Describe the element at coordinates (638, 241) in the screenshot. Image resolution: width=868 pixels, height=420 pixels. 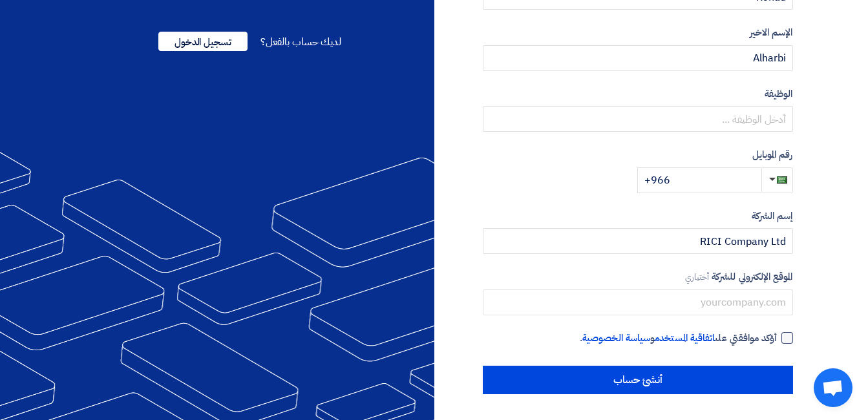
I see `input: أدخل إسم الشركة ...` at that location.